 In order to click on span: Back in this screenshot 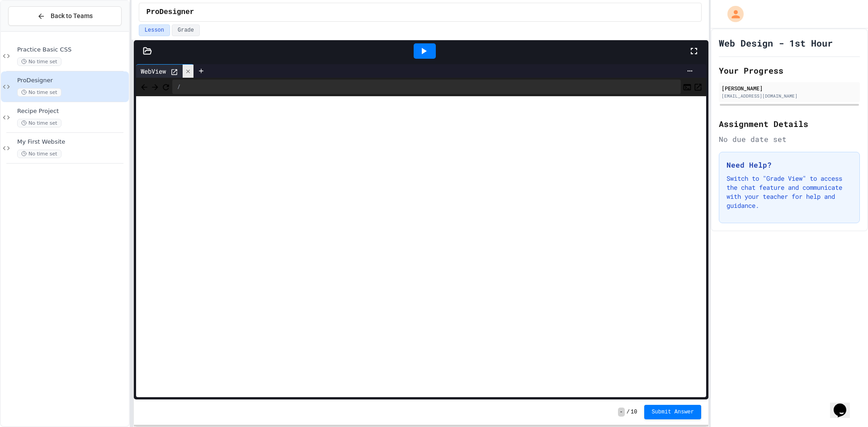, I will do `click(144, 86)`.